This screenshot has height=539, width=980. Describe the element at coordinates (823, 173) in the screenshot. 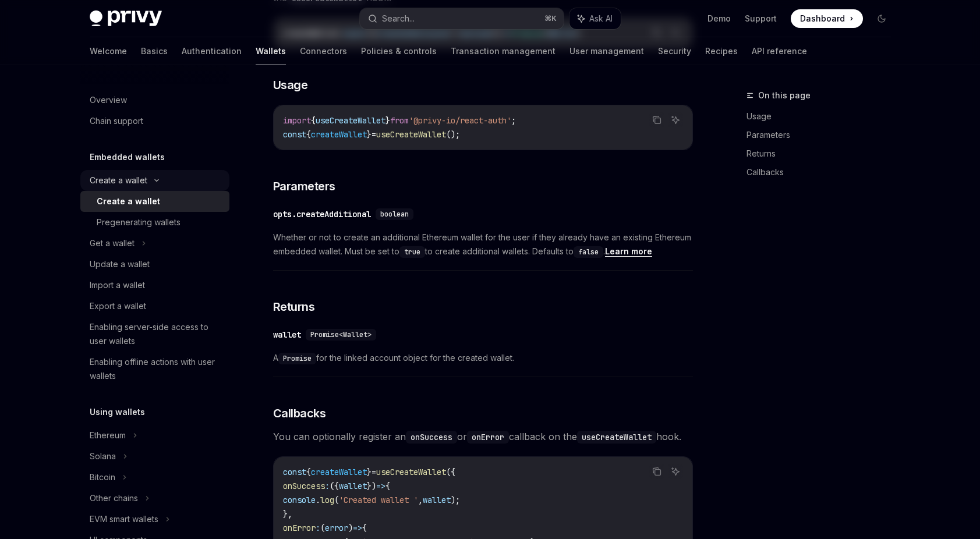

I see `a: Callbacks` at that location.